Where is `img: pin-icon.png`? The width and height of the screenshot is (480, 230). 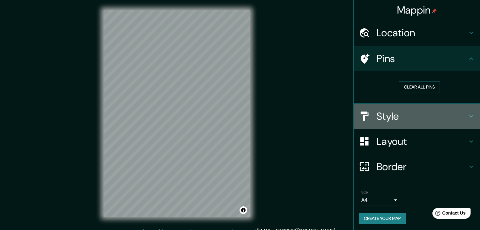
img: pin-icon.png is located at coordinates (434, 11).